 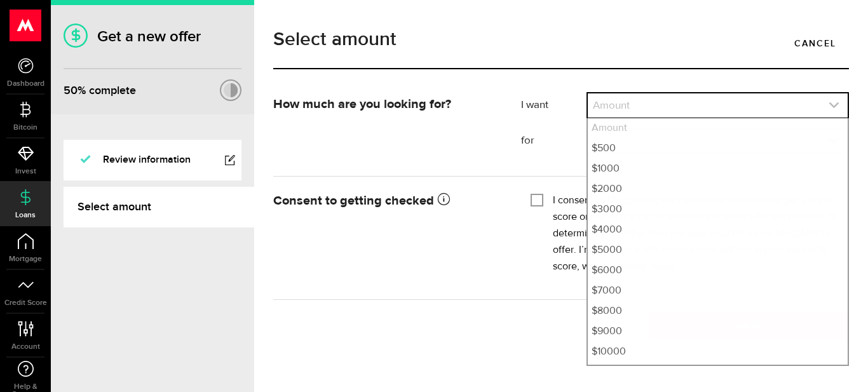 I want to click on span: 50, so click(x=70, y=91).